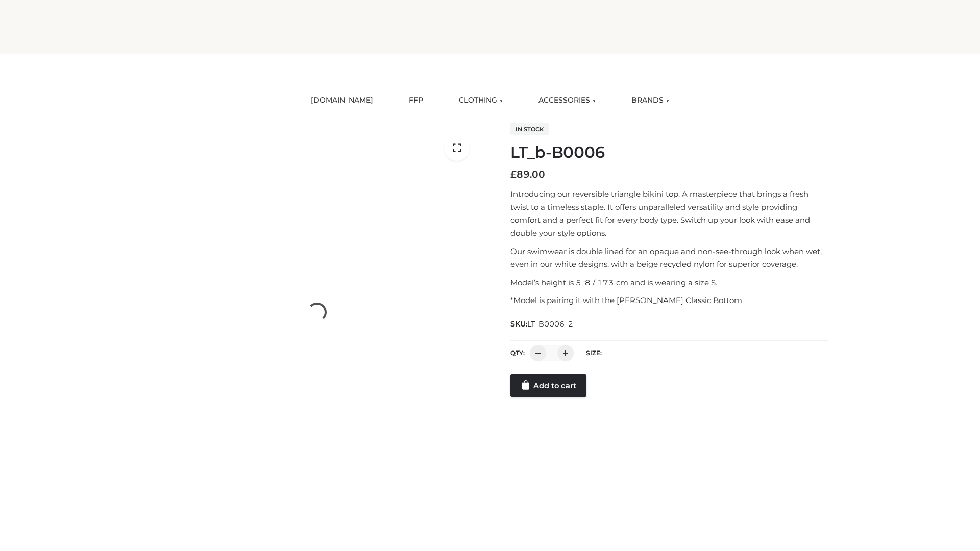 The height and width of the screenshot is (551, 980). I want to click on a: BRANDS, so click(650, 101).